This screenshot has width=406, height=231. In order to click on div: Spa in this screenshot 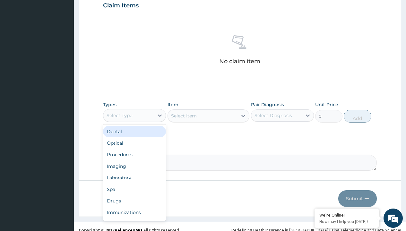, I will do `click(134, 189)`.